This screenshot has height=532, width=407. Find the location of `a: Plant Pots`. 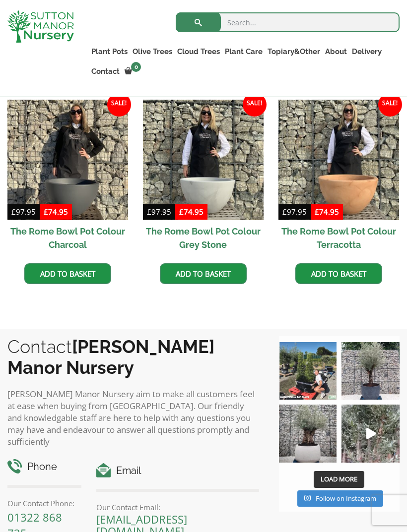

a: Plant Pots is located at coordinates (109, 51).